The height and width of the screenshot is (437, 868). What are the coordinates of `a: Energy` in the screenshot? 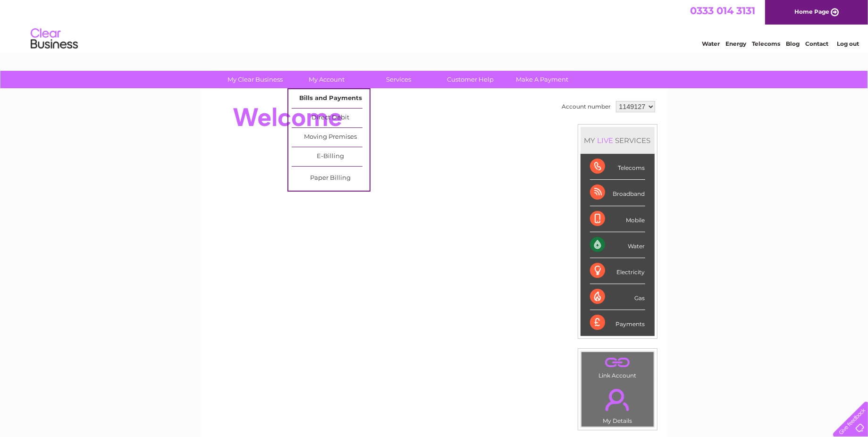 It's located at (736, 43).